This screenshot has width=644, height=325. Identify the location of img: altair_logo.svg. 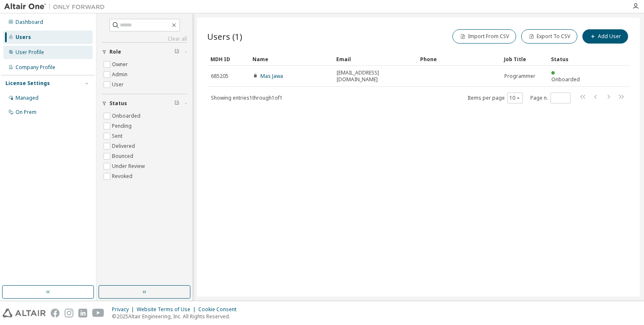
(24, 313).